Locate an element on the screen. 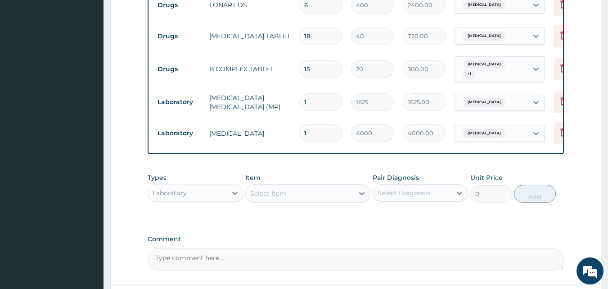 This screenshot has height=289, width=608. label: Types is located at coordinates (157, 177).